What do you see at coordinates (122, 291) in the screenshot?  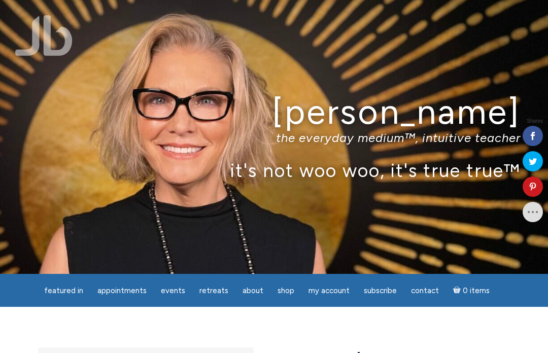 I see `span: Appointments` at bounding box center [122, 291].